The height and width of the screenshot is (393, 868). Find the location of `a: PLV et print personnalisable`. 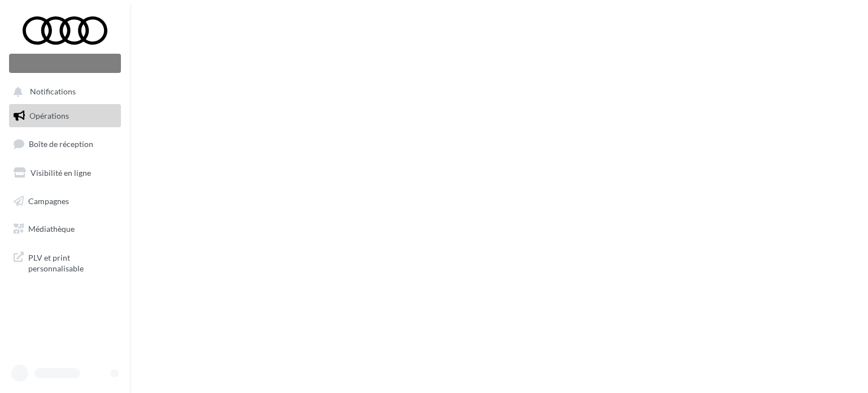

a: PLV et print personnalisable is located at coordinates (65, 262).